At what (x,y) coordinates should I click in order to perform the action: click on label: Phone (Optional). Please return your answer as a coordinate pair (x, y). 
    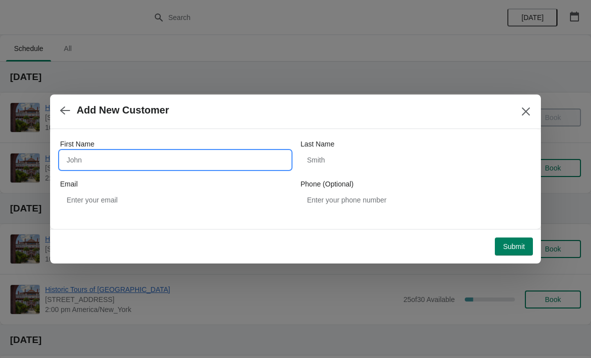
    Looking at the image, I should click on (327, 184).